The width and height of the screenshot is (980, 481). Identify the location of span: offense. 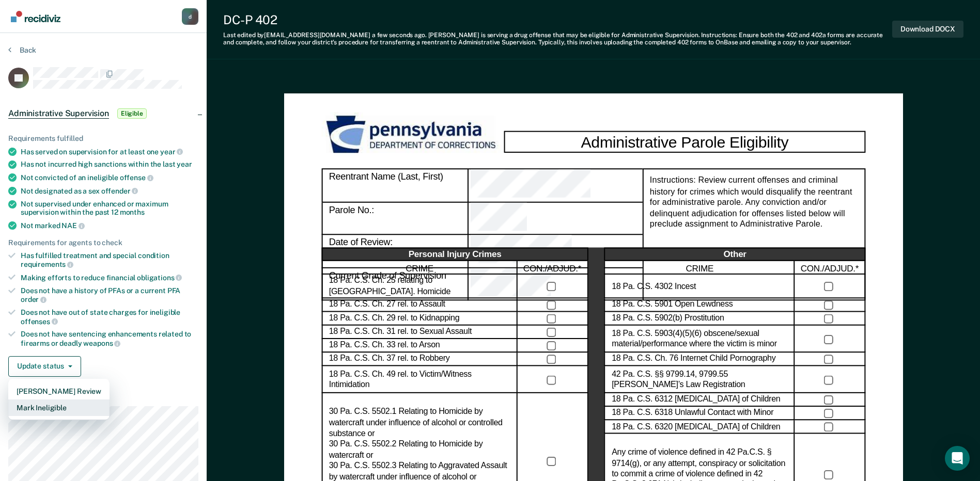
(136, 177).